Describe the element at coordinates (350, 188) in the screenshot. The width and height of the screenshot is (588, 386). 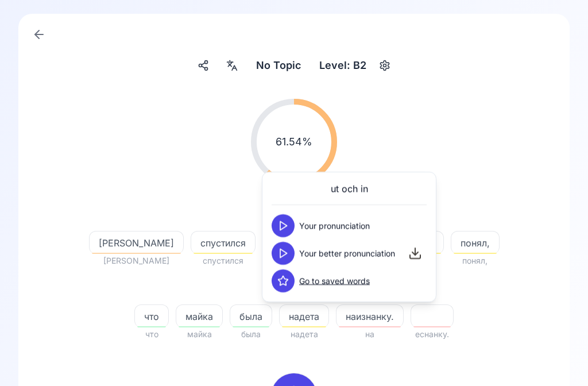
I see `span: ut och in` at that location.